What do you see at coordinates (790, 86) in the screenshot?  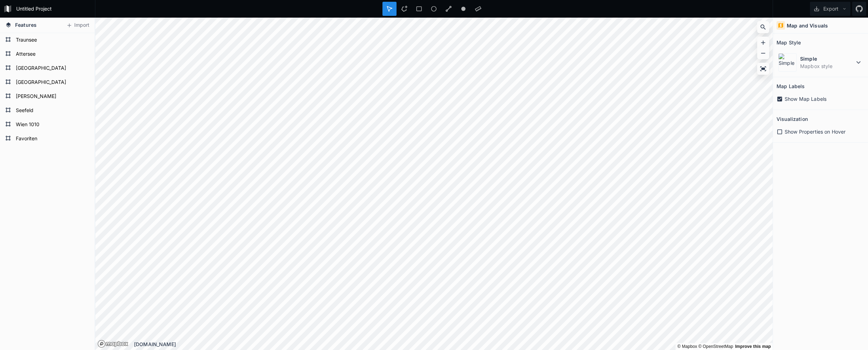 I see `h2: Map Labels` at bounding box center [790, 86].